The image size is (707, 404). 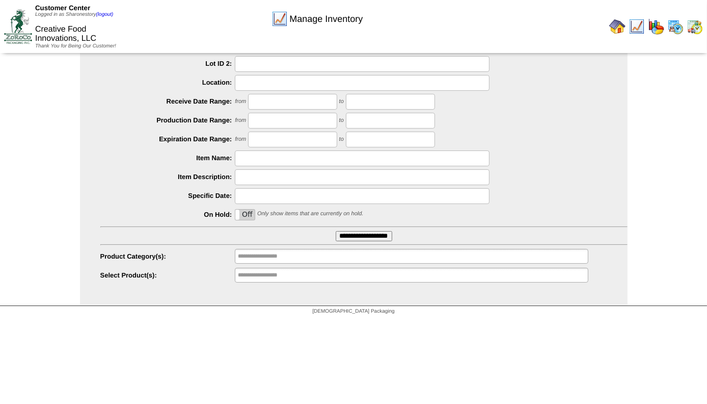 I want to click on label: Product Category(s):, so click(x=168, y=256).